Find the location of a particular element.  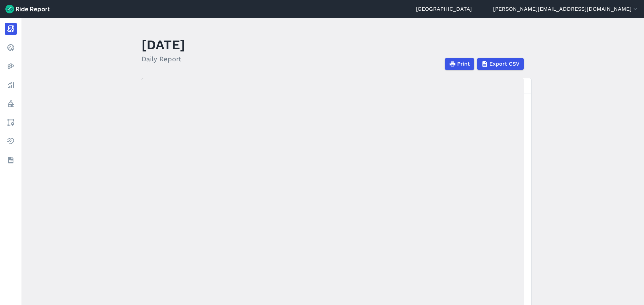

button: Print is located at coordinates (460, 64).